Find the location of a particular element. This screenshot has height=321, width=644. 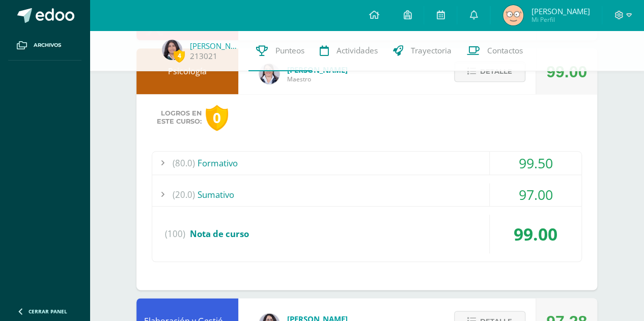

span: Maestro is located at coordinates (317, 79).